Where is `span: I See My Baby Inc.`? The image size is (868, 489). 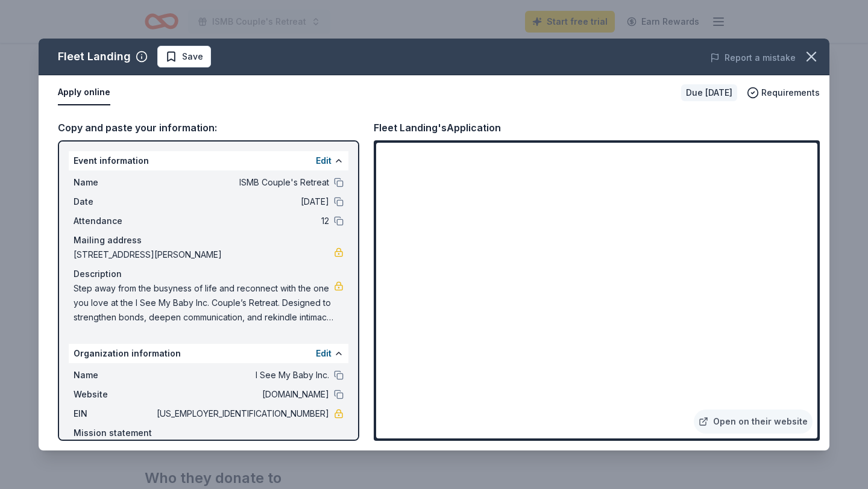
span: I See My Baby Inc. is located at coordinates (242, 376).